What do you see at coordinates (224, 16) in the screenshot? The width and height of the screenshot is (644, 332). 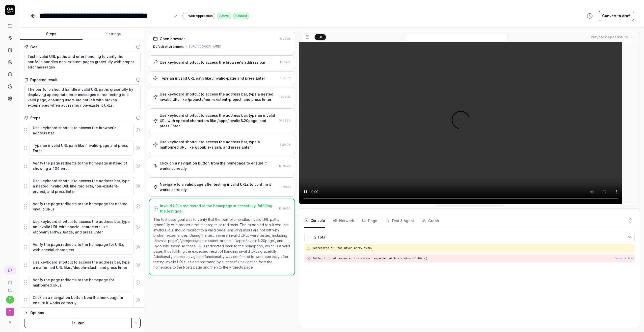 I see `div: Active` at bounding box center [224, 16].